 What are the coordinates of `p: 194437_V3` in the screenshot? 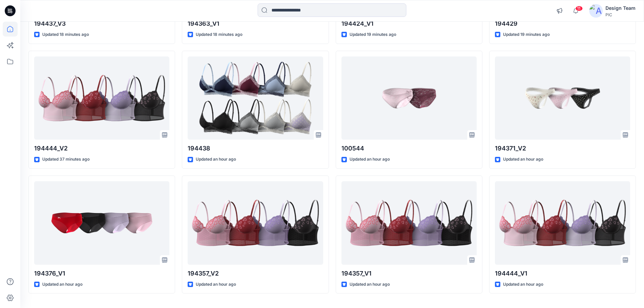 It's located at (102, 24).